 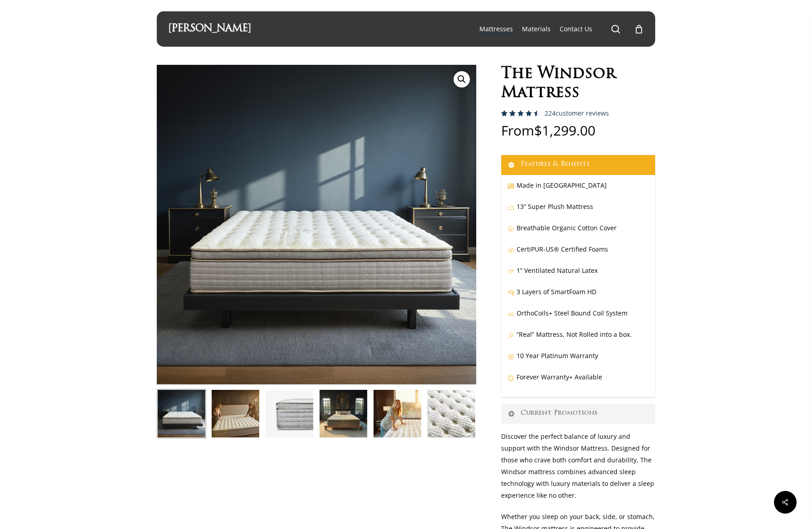 What do you see at coordinates (578, 211) in the screenshot?
I see `p: 13” Super Plush Mattress` at bounding box center [578, 211].